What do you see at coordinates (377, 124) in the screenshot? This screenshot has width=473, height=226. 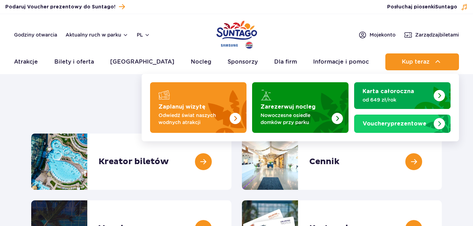 I see `span: Vouchery` at bounding box center [377, 124].